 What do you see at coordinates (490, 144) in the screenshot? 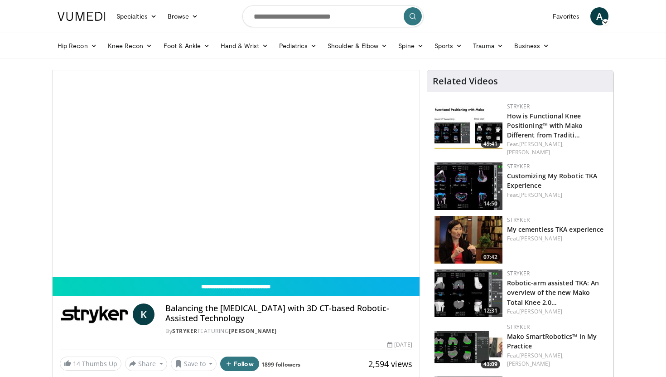
I see `span: 49:41` at bounding box center [490, 144].